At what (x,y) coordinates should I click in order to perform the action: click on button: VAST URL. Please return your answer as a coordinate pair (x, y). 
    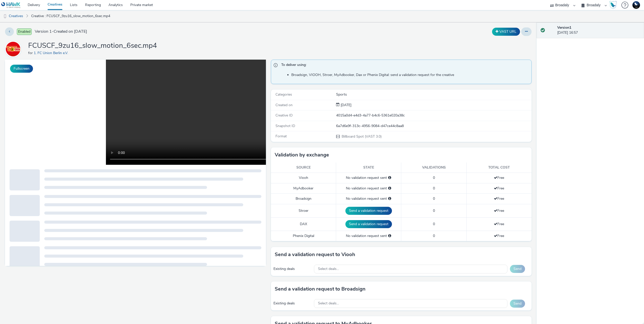
    Looking at the image, I should click on (506, 31).